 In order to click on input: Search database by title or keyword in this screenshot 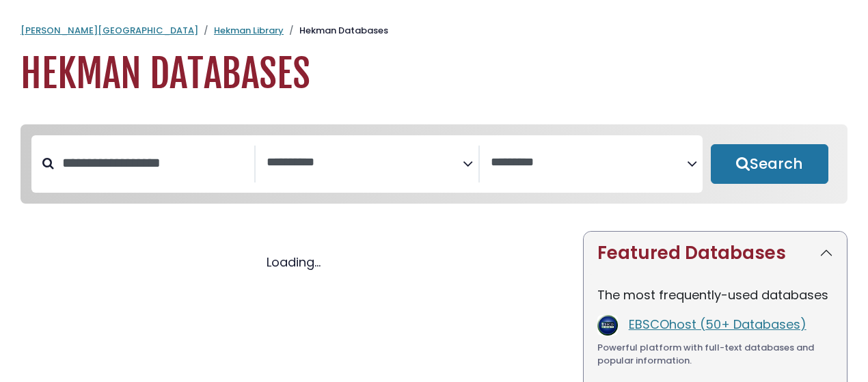, I will do `click(154, 162)`.